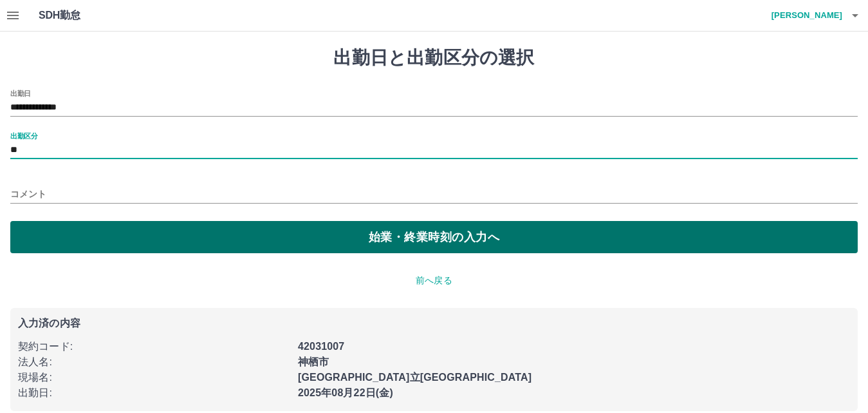 This screenshot has height=413, width=868. What do you see at coordinates (314, 361) in the screenshot?
I see `b: 神栖市` at bounding box center [314, 361].